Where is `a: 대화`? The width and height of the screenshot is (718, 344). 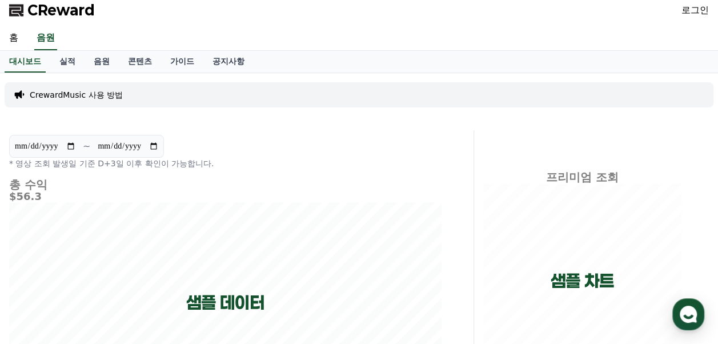 a: 대화 is located at coordinates (111, 263).